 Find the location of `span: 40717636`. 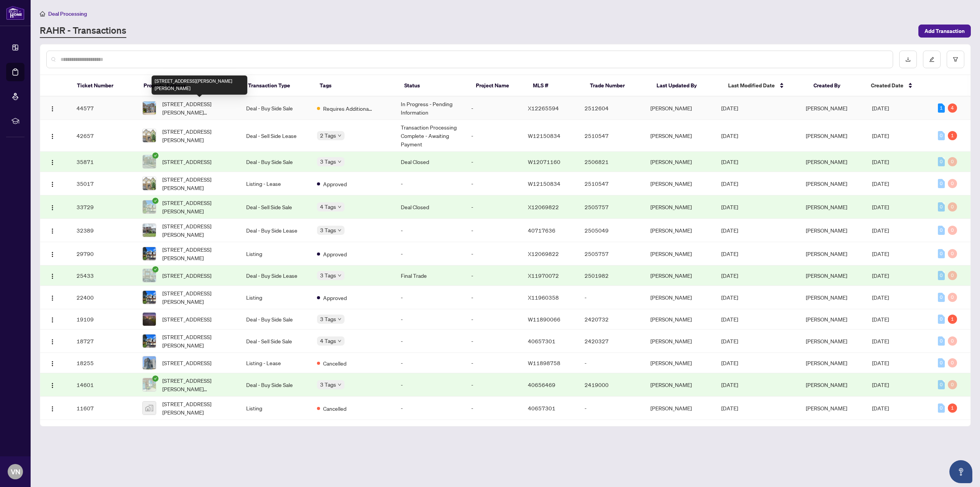

span: 40717636 is located at coordinates (542, 230).